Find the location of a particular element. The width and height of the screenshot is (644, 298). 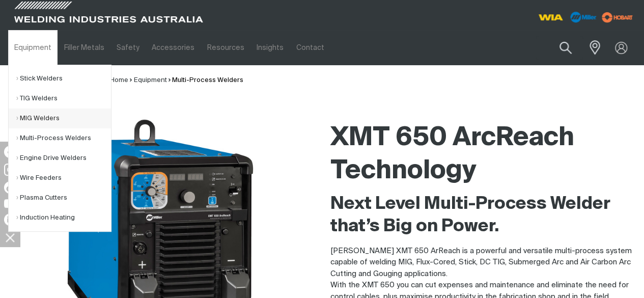

a: Wire Feeders is located at coordinates (63, 178).